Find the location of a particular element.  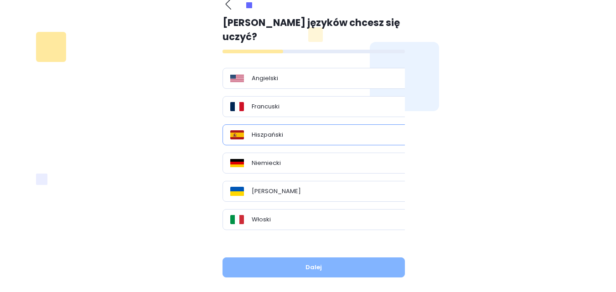

img: Flag_of_Germany.svg is located at coordinates (237, 163).